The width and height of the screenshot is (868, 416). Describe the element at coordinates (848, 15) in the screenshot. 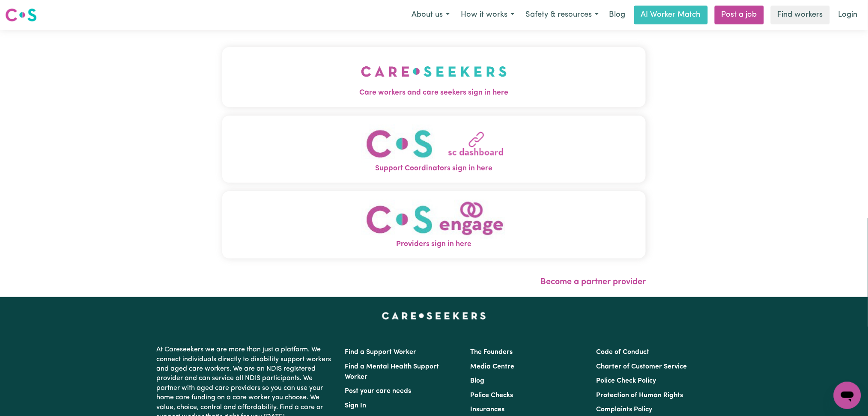

I see `a: Login` at that location.